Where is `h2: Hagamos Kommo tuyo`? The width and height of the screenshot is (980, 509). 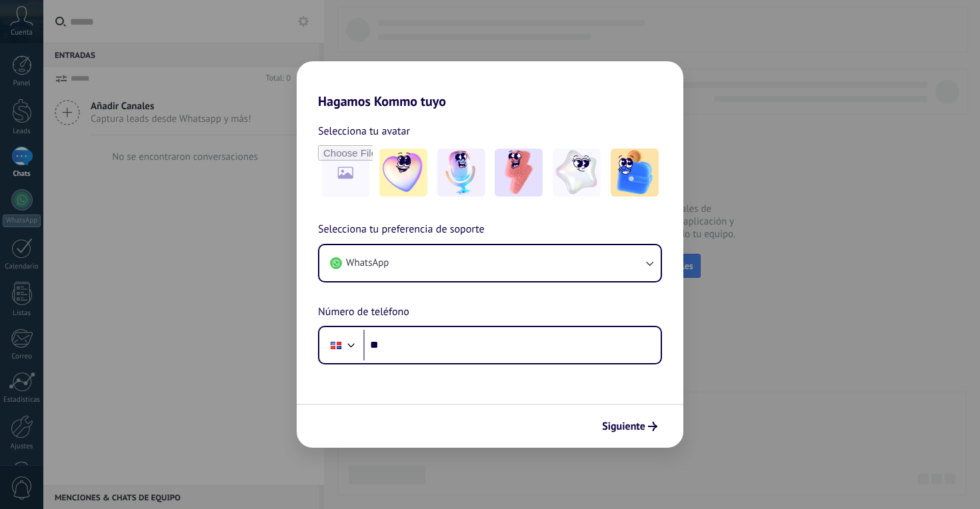 h2: Hagamos Kommo tuyo is located at coordinates (490, 85).